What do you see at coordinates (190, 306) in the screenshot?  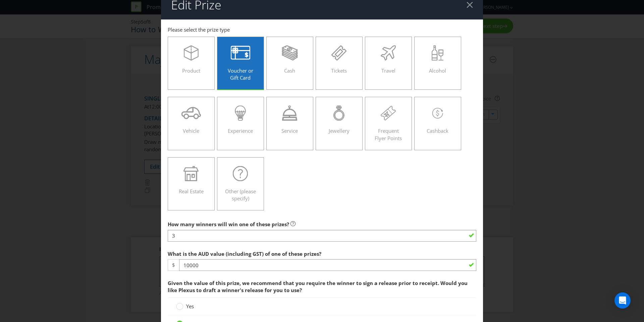 I see `span: Yes` at bounding box center [190, 306].